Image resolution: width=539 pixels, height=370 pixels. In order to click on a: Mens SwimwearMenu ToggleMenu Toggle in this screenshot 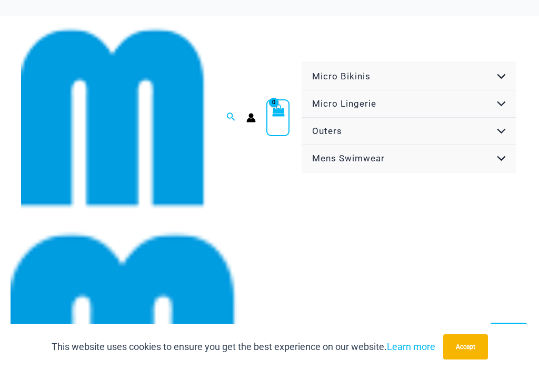, I will do `click(409, 159)`.